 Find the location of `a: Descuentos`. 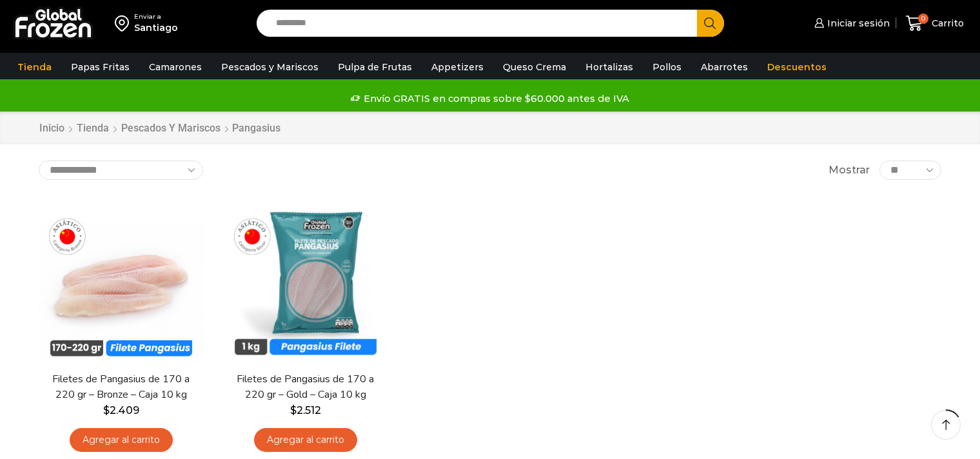

a: Descuentos is located at coordinates (797, 67).